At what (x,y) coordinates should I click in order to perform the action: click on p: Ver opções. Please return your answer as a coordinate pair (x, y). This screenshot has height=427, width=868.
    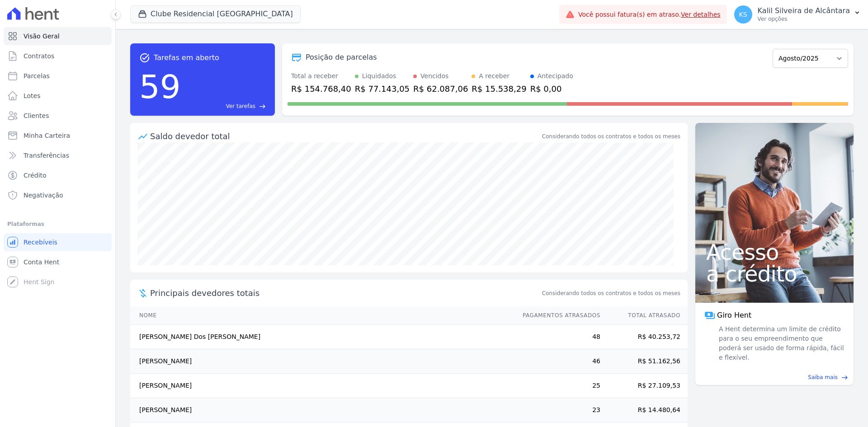
    Looking at the image, I should click on (804, 19).